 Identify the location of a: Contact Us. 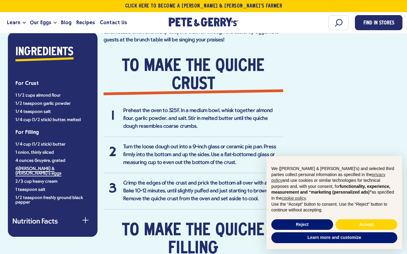
(113, 23).